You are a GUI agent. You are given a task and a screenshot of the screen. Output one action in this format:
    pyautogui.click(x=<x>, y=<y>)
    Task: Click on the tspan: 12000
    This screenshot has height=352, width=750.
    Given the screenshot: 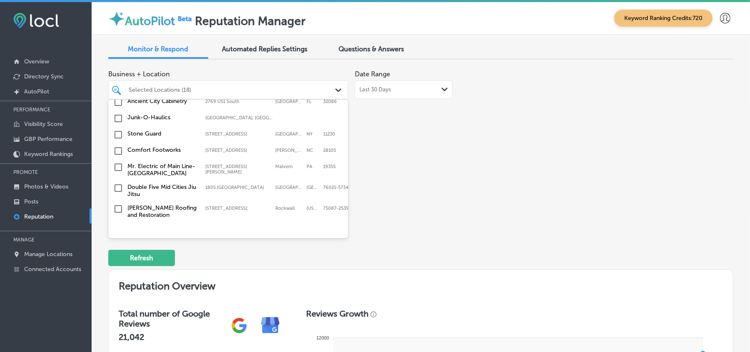 What is the action you would take?
    pyautogui.click(x=322, y=337)
    